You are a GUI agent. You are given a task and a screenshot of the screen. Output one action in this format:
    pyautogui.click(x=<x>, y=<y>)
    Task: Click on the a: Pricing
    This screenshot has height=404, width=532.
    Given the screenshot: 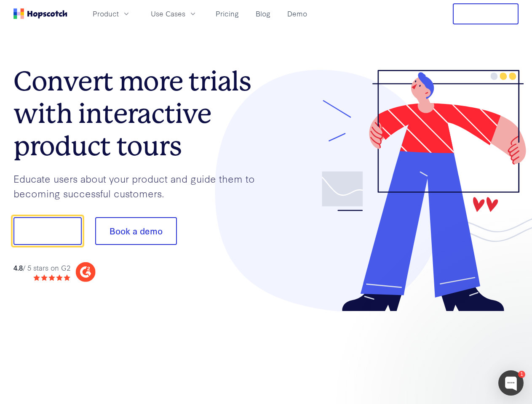 What is the action you would take?
    pyautogui.click(x=227, y=14)
    